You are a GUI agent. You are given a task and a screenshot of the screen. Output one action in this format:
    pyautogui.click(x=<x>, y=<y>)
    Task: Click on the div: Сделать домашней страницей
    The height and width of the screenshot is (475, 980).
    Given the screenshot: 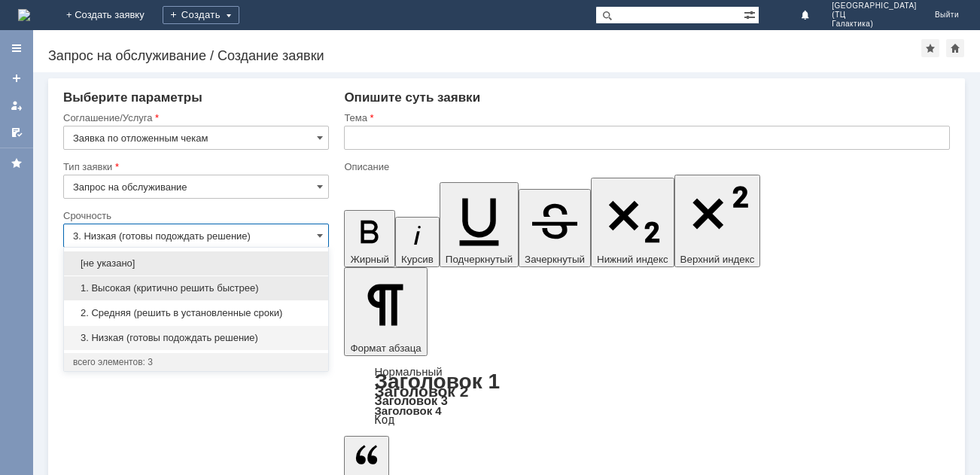 What is the action you would take?
    pyautogui.click(x=955, y=48)
    